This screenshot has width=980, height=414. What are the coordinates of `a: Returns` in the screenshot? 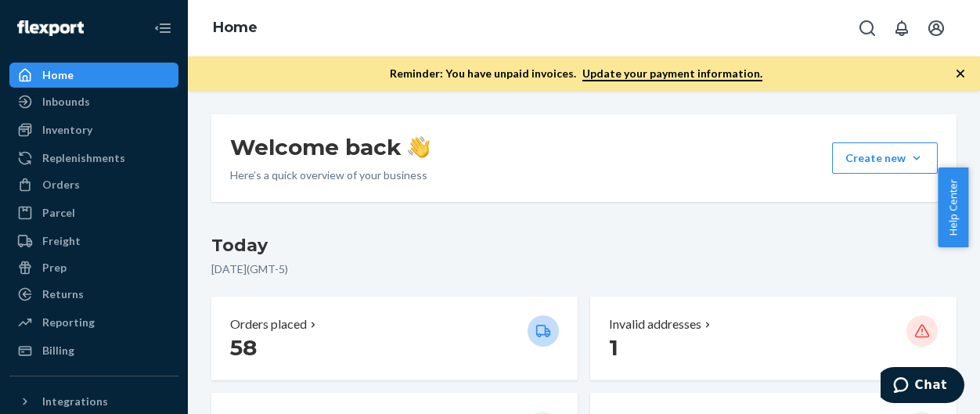 It's located at (94, 294).